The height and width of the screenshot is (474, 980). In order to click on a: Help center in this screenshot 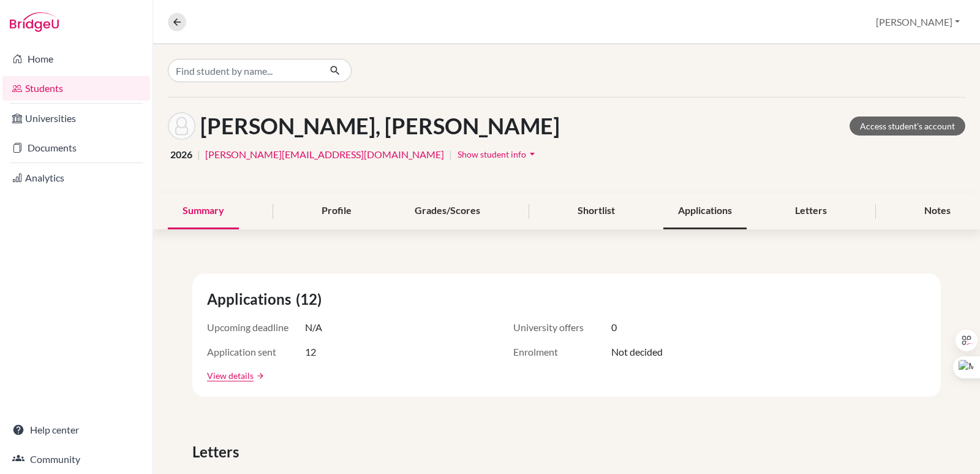, I will do `click(76, 430)`.